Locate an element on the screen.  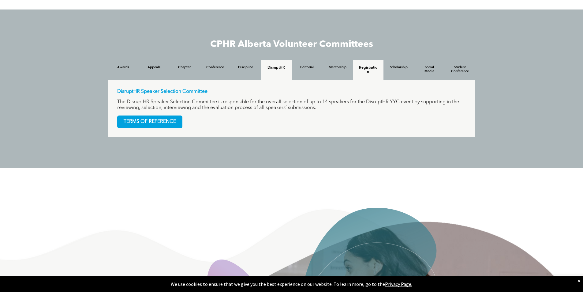
span: CPHR Alberta Volunteer Committees is located at coordinates (292, 44).